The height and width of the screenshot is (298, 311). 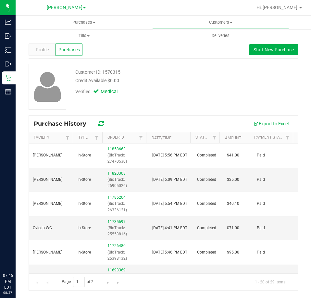 I want to click on p: (BioTrack: 25553816), so click(x=126, y=231).